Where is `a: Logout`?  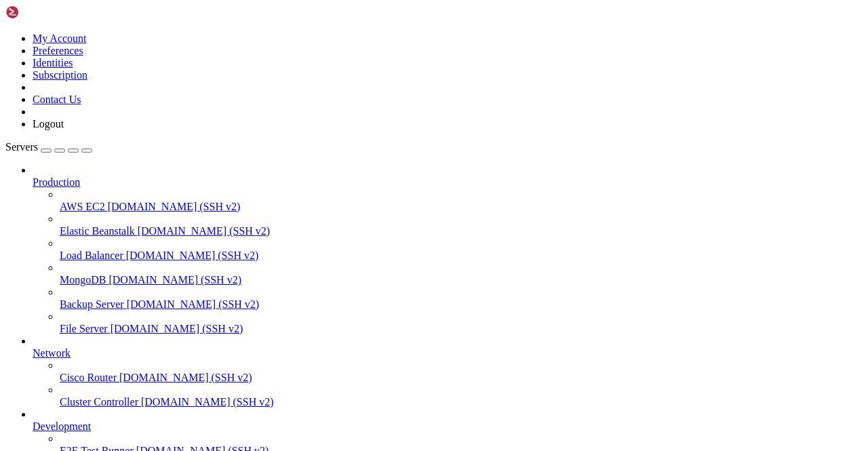
a: Logout is located at coordinates (48, 124).